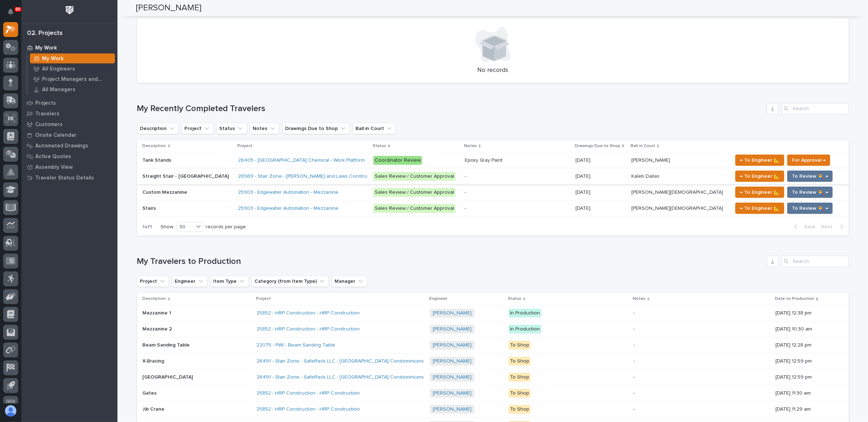 Image resolution: width=868 pixels, height=422 pixels. Describe the element at coordinates (829, 226) in the screenshot. I see `span: Next` at that location.